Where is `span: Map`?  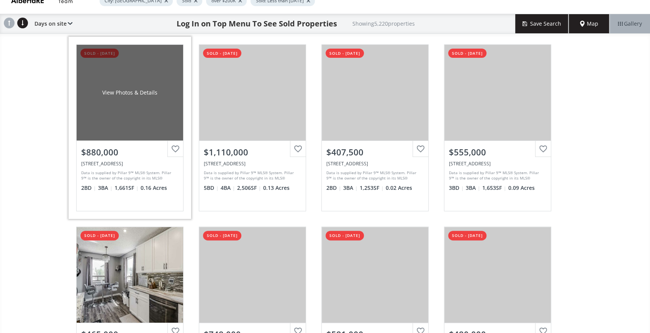
span: Map is located at coordinates (589, 24).